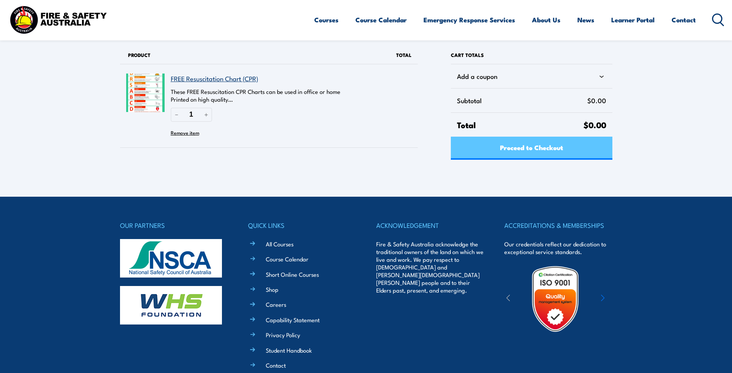 The width and height of the screenshot is (732, 373). I want to click on button: Reduce quantity of FREE Resuscitation Chart (CPR), so click(177, 114).